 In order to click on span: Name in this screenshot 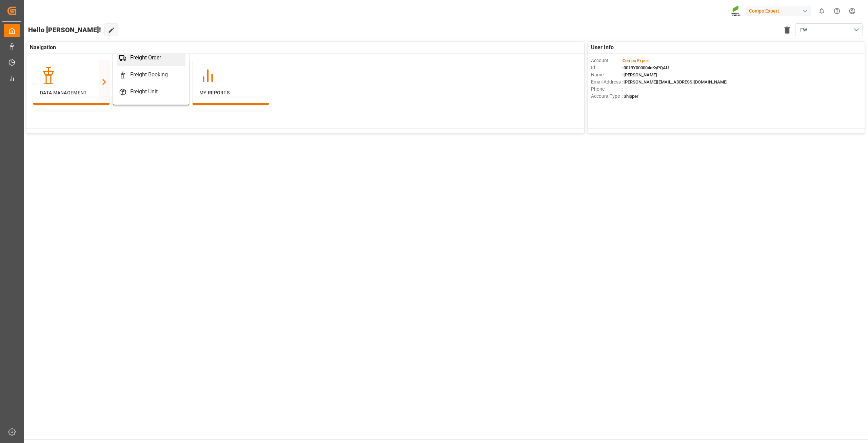, I will do `click(606, 75)`.